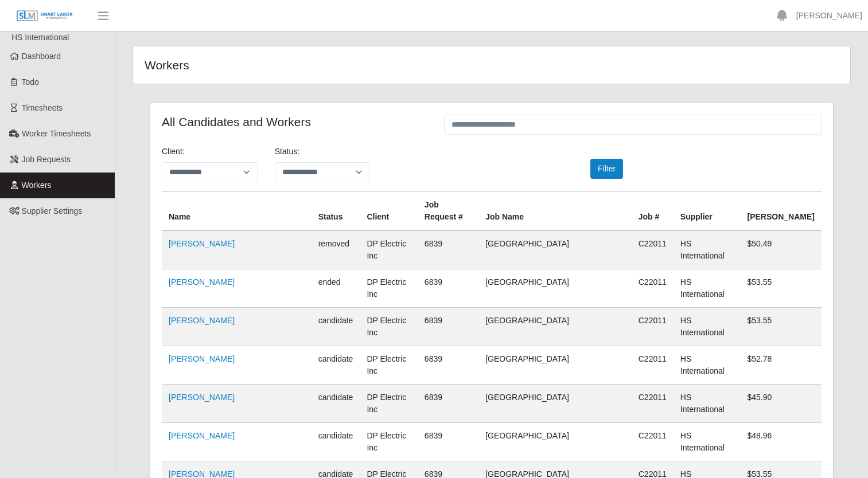 Image resolution: width=868 pixels, height=478 pixels. Describe the element at coordinates (42, 108) in the screenshot. I see `span: Timesheets` at that location.